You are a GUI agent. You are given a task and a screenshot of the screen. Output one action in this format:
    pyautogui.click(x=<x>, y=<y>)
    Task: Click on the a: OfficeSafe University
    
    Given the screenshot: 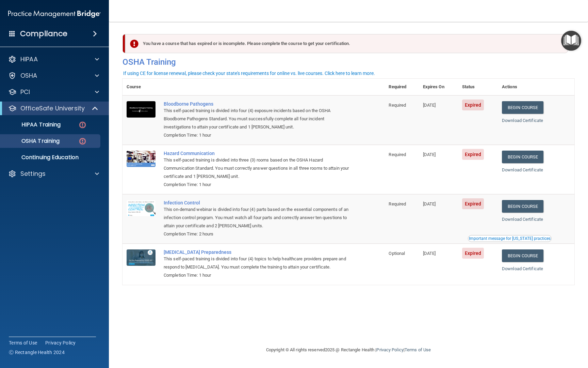 What is the action you would take?
    pyautogui.click(x=53, y=108)
    